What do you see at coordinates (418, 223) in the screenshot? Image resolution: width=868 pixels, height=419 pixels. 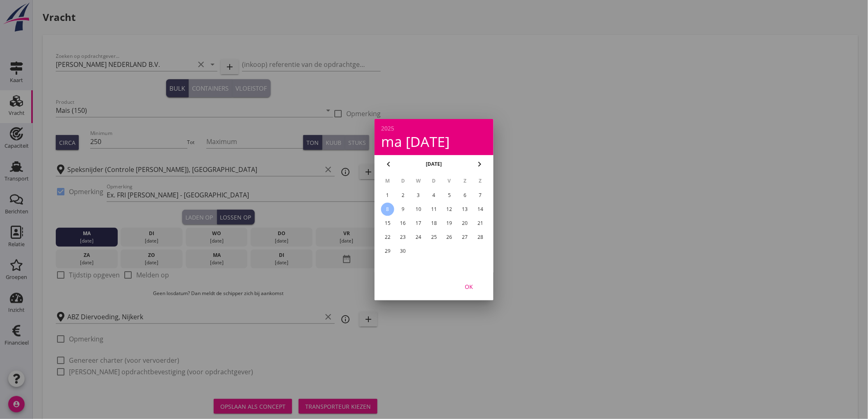 I see `button: 17` at bounding box center [418, 223].